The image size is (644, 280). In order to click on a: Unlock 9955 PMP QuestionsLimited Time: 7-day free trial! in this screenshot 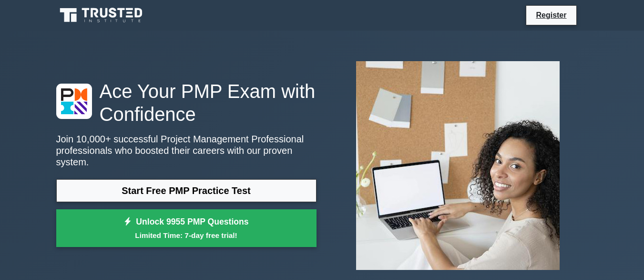, I will do `click(186, 228)`.